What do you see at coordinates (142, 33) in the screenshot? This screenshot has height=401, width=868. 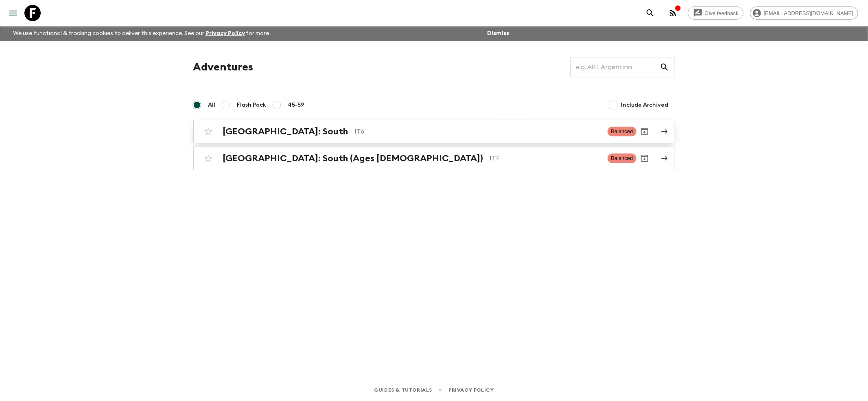 I see `p: We use functional & tracking cookies to deliver this experience. See our for more.` at bounding box center [142, 33].